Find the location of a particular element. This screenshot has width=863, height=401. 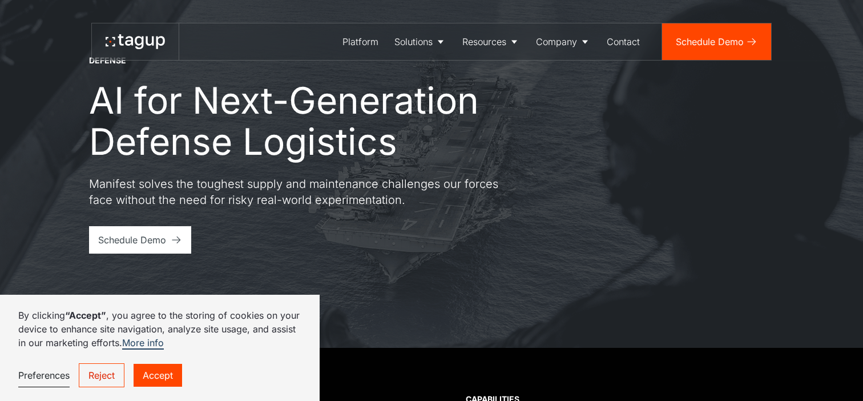

a: Resources is located at coordinates (491, 42).